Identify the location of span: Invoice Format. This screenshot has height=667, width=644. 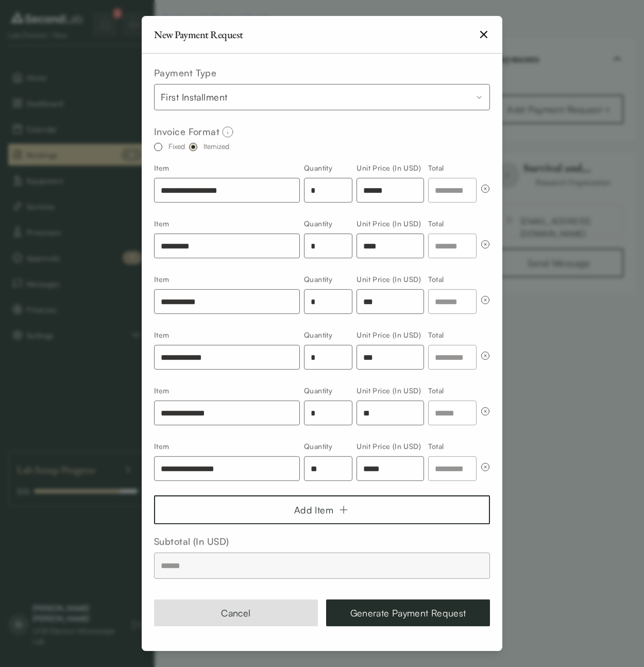
(186, 131).